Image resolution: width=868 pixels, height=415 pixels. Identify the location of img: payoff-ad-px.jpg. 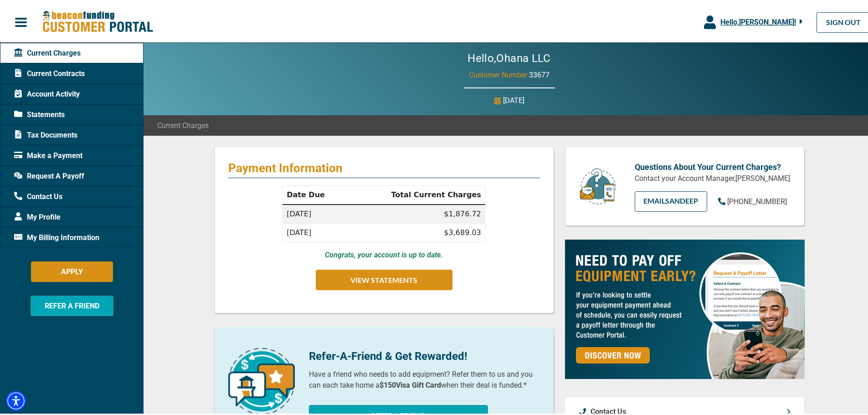
(685, 307).